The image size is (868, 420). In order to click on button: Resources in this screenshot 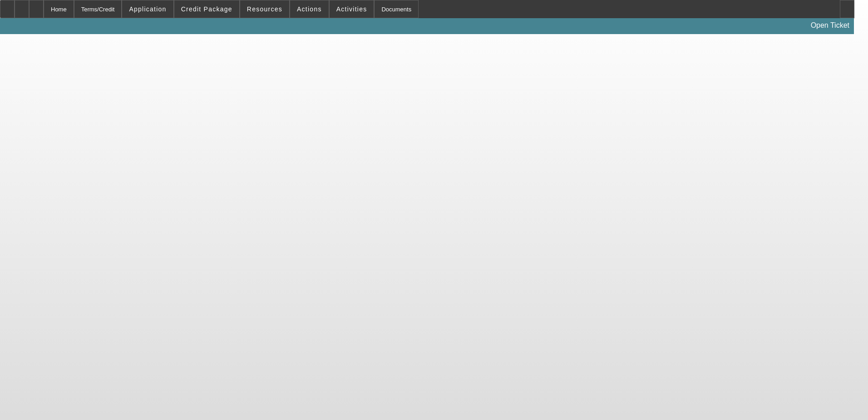, I will do `click(265, 9)`.